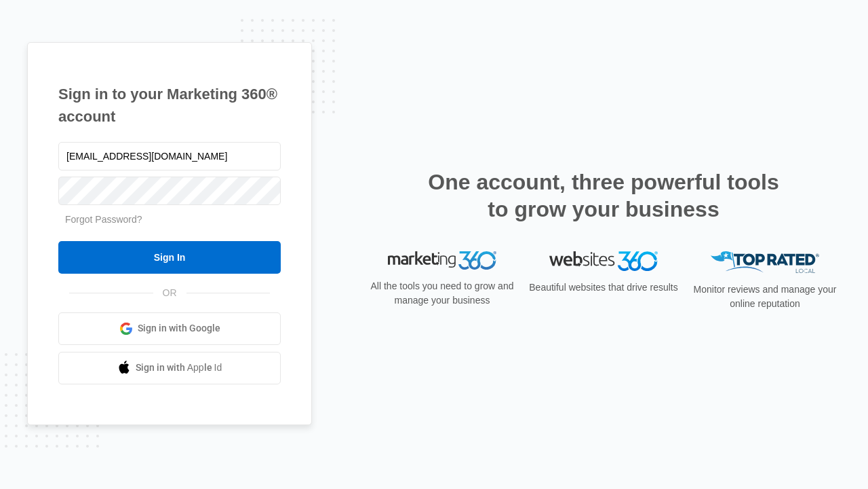  What do you see at coordinates (604, 261) in the screenshot?
I see `img: Websites 360` at bounding box center [604, 261].